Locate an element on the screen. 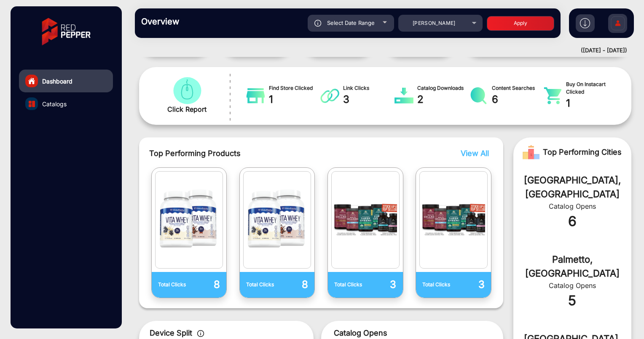 This screenshot has height=339, width=644. h3: Overview is located at coordinates (200, 22).